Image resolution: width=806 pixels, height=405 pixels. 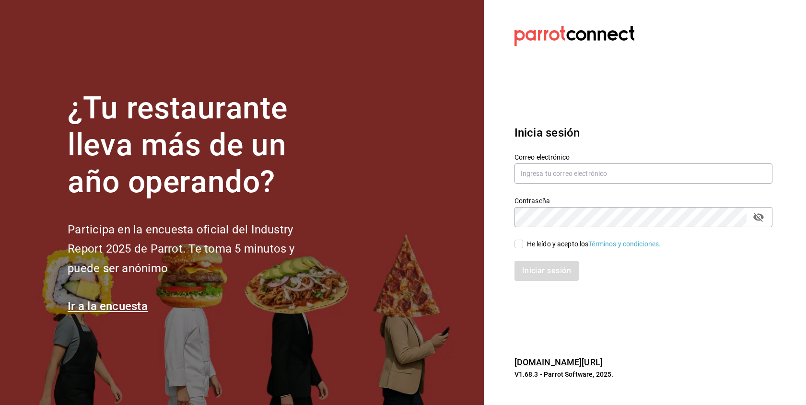 I want to click on h3: Inicia sesión, so click(x=643, y=133).